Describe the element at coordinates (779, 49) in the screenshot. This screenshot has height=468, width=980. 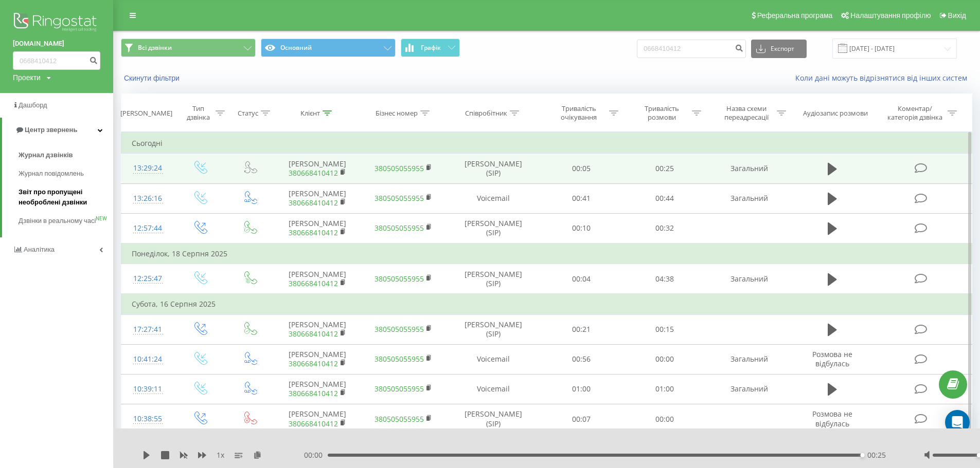
I see `button: Експорт` at that location.